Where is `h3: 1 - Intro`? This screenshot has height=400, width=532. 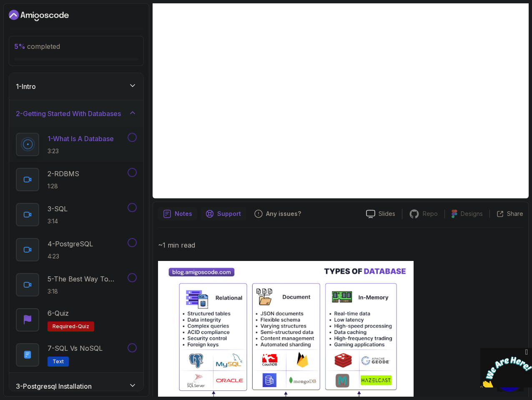 h3: 1 - Intro is located at coordinates (26, 87).